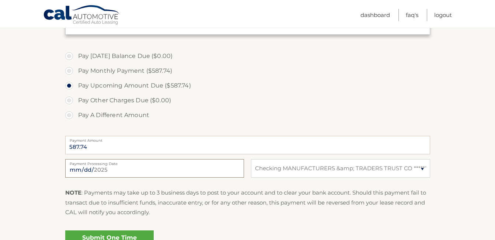 This screenshot has height=240, width=495. What do you see at coordinates (82, 15) in the screenshot?
I see `a: Cal Automotive` at bounding box center [82, 15].